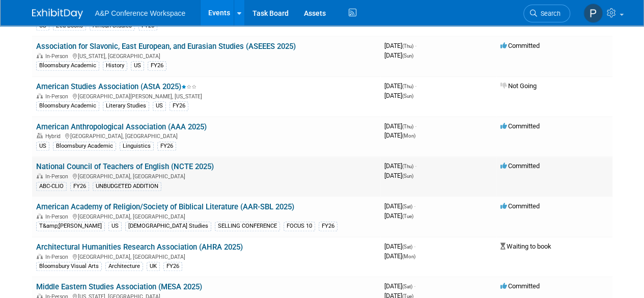 This screenshot has height=298, width=644. What do you see at coordinates (153, 266) in the screenshot?
I see `div: UK` at bounding box center [153, 266].